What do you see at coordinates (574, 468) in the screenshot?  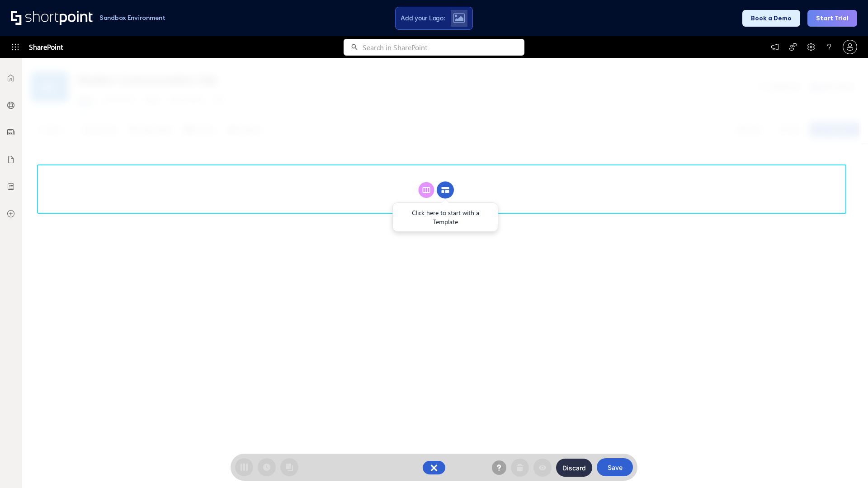 I see `button: Discard` at bounding box center [574, 468].